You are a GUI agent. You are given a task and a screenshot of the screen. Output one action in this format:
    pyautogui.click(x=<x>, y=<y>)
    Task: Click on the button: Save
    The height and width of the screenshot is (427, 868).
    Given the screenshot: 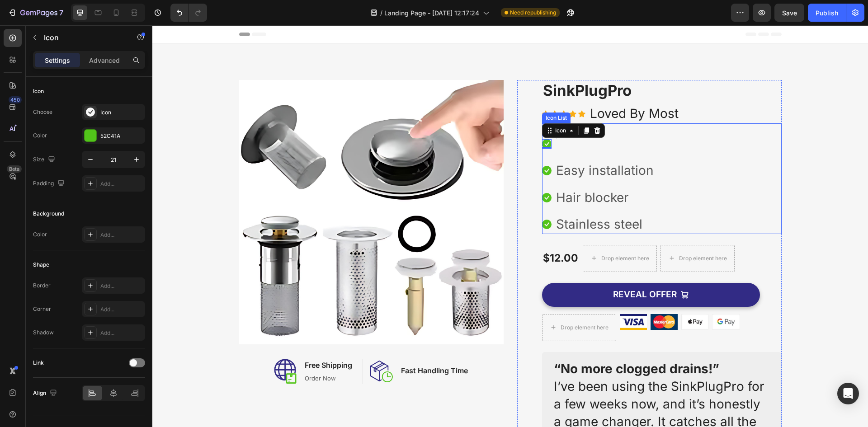 What is the action you would take?
    pyautogui.click(x=789, y=13)
    